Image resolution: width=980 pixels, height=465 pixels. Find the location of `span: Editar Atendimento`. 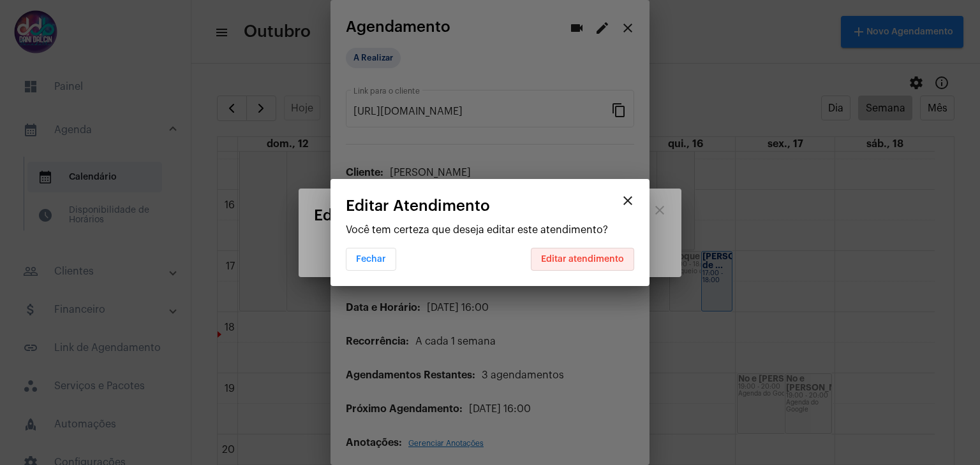

span: Editar Atendimento is located at coordinates (418, 205).